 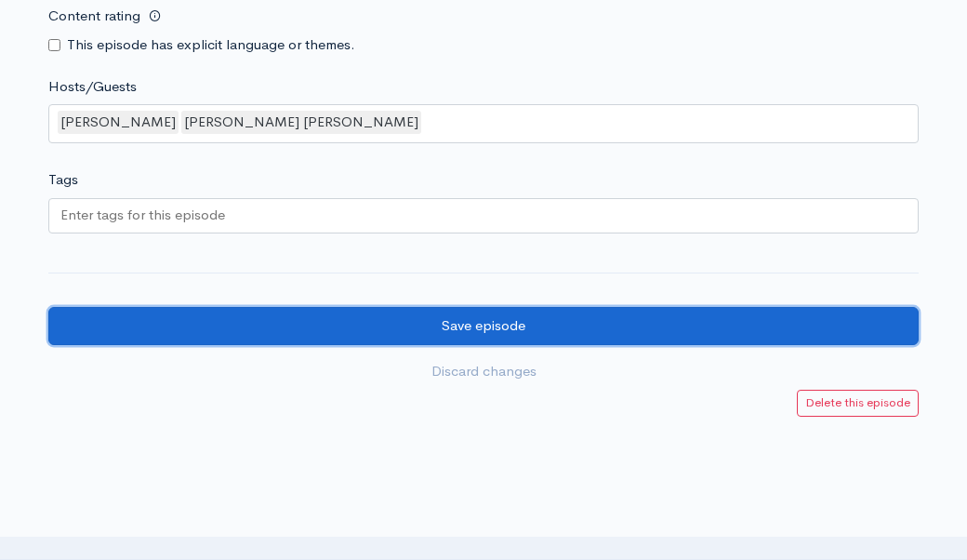 What do you see at coordinates (483, 371) in the screenshot?
I see `a: Discard changes` at bounding box center [483, 371].